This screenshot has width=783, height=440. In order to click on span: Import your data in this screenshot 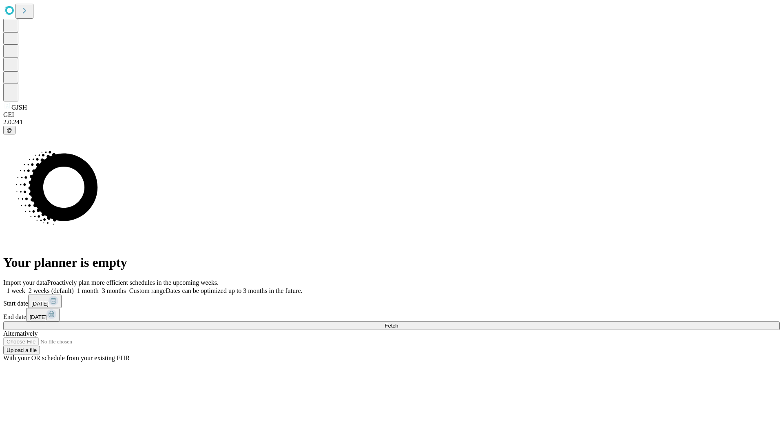, I will do `click(25, 282)`.